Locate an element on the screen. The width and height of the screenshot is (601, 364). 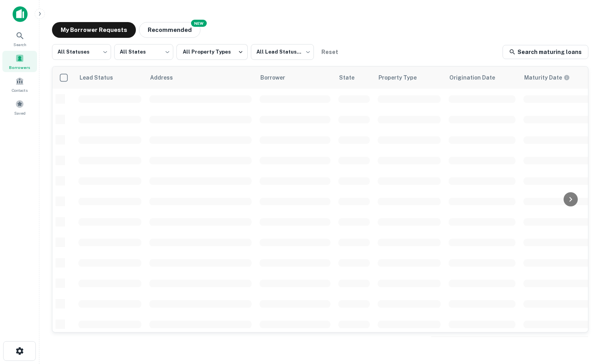
span: State is located at coordinates (352, 78).